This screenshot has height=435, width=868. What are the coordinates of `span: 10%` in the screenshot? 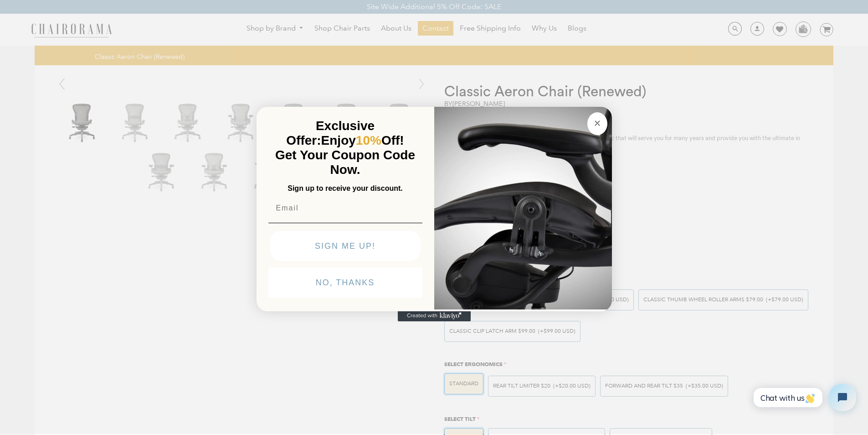 It's located at (369, 140).